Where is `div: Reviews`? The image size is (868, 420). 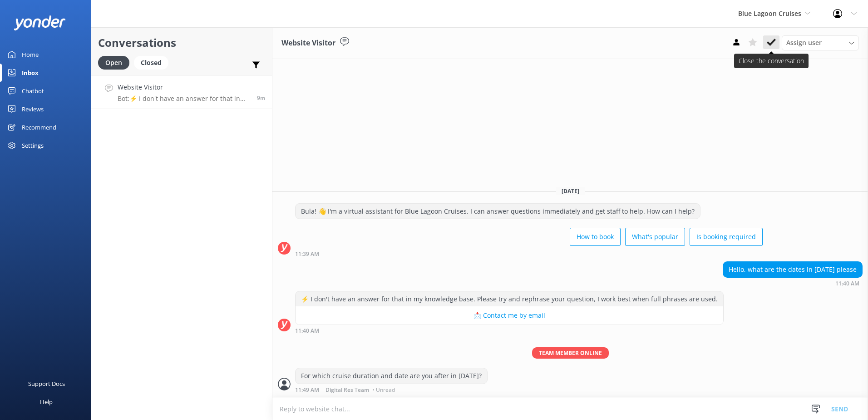
div: Reviews is located at coordinates (33, 109).